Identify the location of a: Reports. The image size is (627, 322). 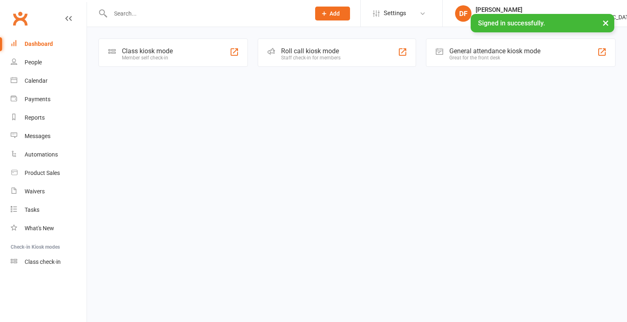
(48, 118).